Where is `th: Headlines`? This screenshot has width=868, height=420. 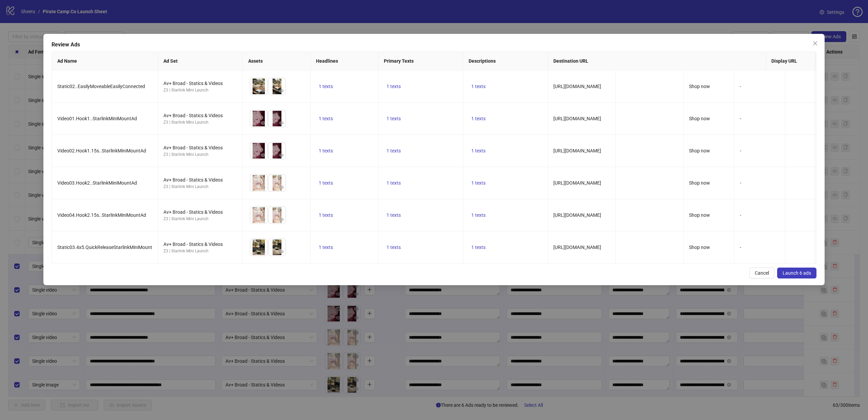 th: Headlines is located at coordinates (345, 61).